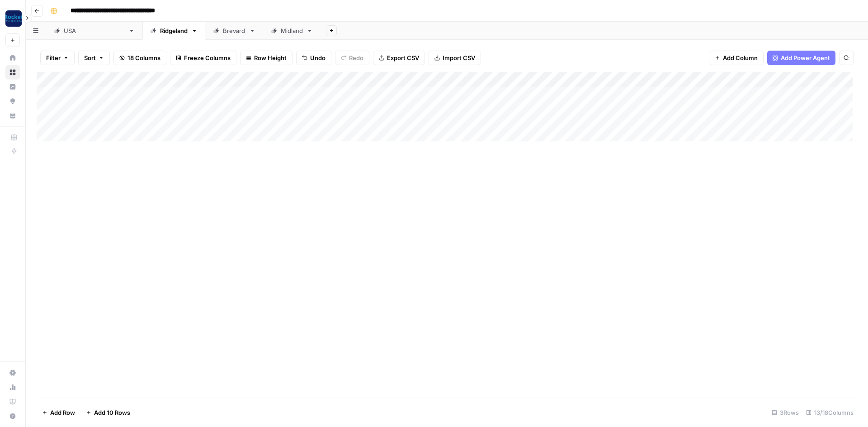 This screenshot has width=868, height=427. What do you see at coordinates (13, 402) in the screenshot?
I see `a: Learning Hub` at bounding box center [13, 402].